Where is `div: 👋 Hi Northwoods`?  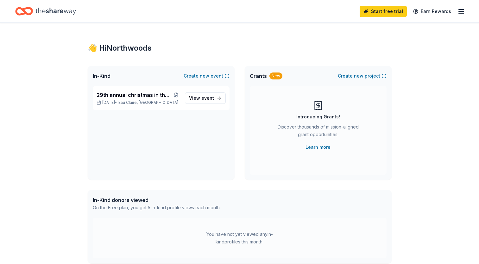
div: 👋 Hi Northwoods is located at coordinates (239, 48).